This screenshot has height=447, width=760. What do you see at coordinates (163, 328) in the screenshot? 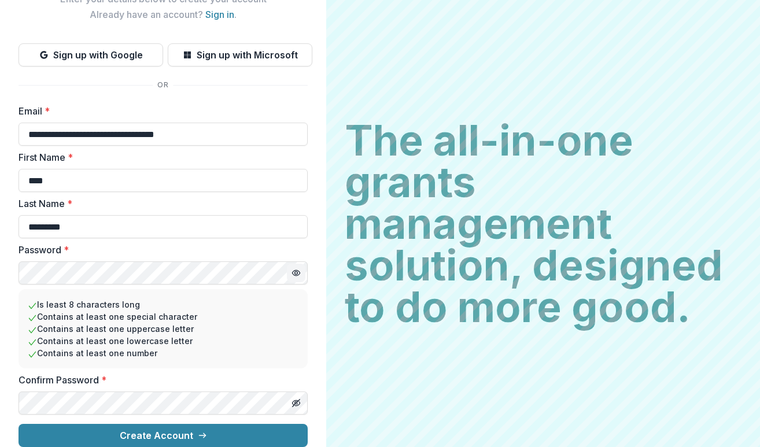
I see `li: Contains at least one uppercase letter` at bounding box center [163, 328].